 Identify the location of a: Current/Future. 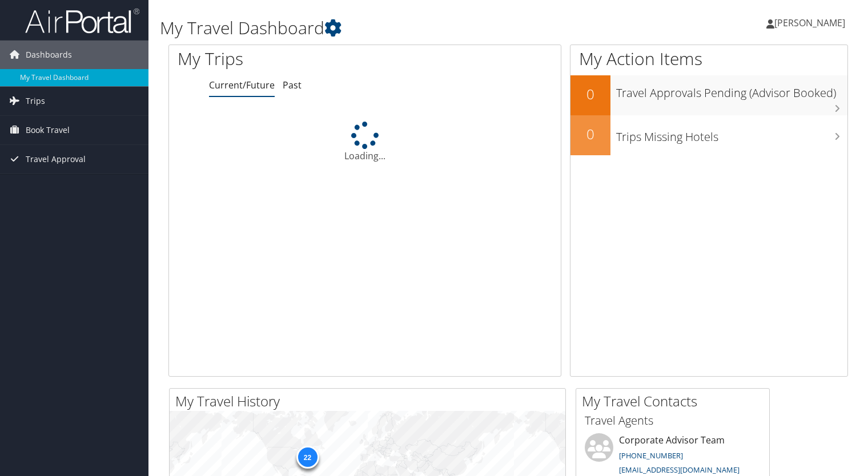
(242, 85).